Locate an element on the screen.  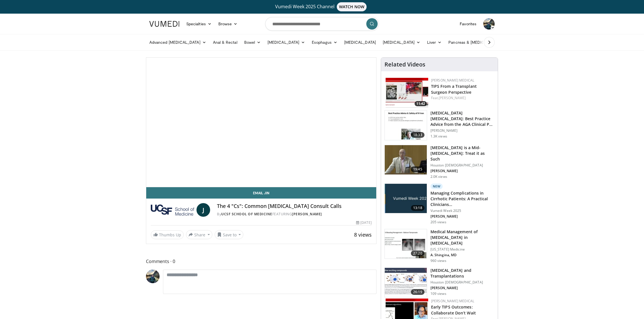
div: By FEATURING is located at coordinates (294, 214).